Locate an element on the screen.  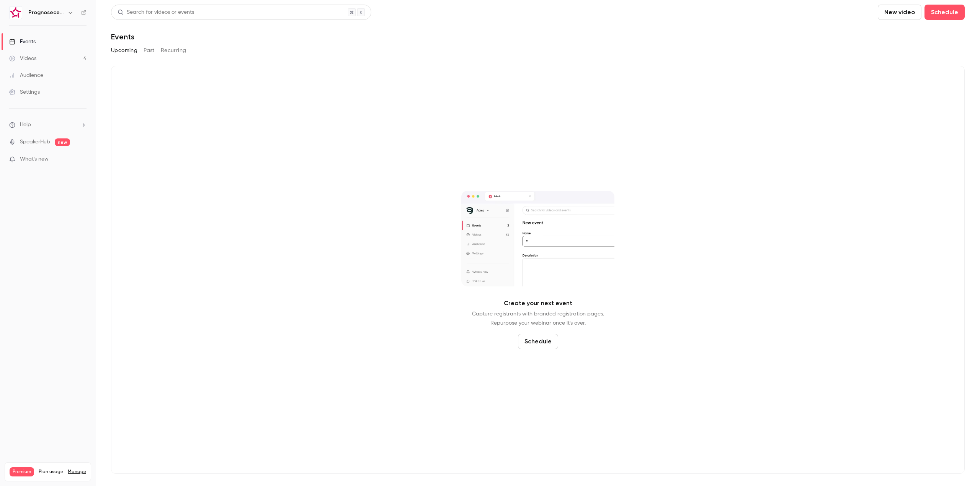
h6: Prognosecenteret | Powered by Hubexo is located at coordinates (46, 12).